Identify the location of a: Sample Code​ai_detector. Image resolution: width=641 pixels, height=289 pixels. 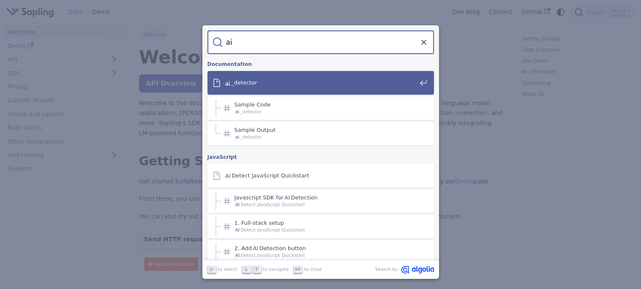
(321, 108).